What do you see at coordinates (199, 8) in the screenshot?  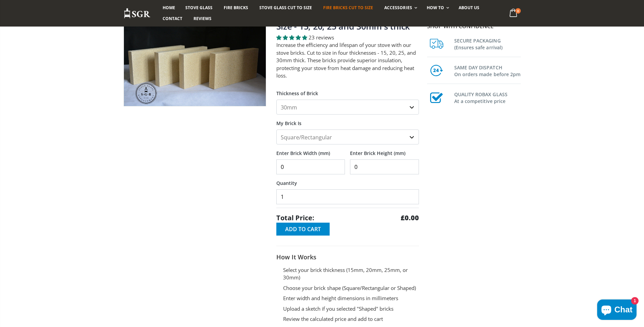 I see `a: Stove Glass` at bounding box center [199, 8].